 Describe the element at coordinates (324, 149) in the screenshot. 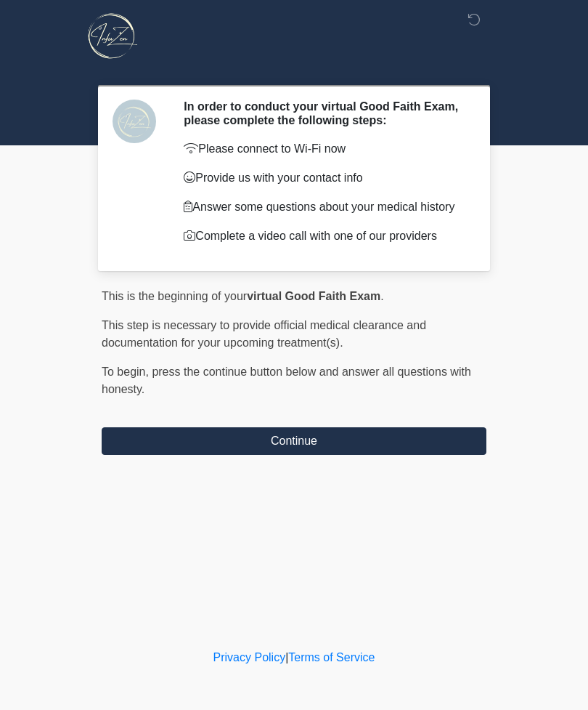

I see `p: Please connect to Wi-Fi now` at that location.